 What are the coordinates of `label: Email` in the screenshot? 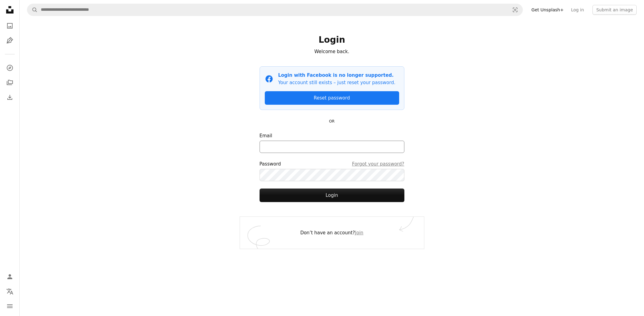 It's located at (332, 142).